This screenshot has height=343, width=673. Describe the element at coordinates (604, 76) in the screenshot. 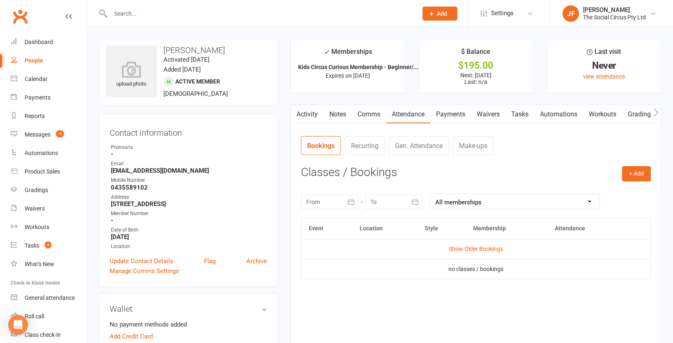

I see `a: view attendance` at that location.